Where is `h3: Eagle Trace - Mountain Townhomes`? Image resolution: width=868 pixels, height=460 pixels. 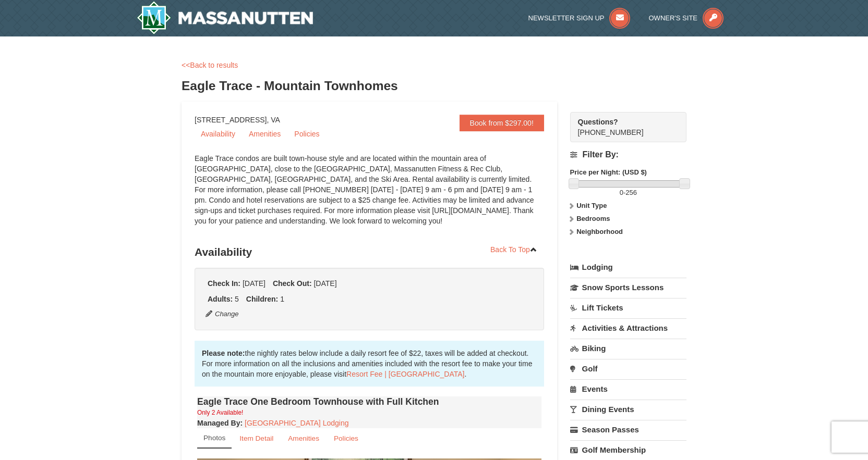
h3: Eagle Trace - Mountain Townhomes is located at coordinates (434, 86).